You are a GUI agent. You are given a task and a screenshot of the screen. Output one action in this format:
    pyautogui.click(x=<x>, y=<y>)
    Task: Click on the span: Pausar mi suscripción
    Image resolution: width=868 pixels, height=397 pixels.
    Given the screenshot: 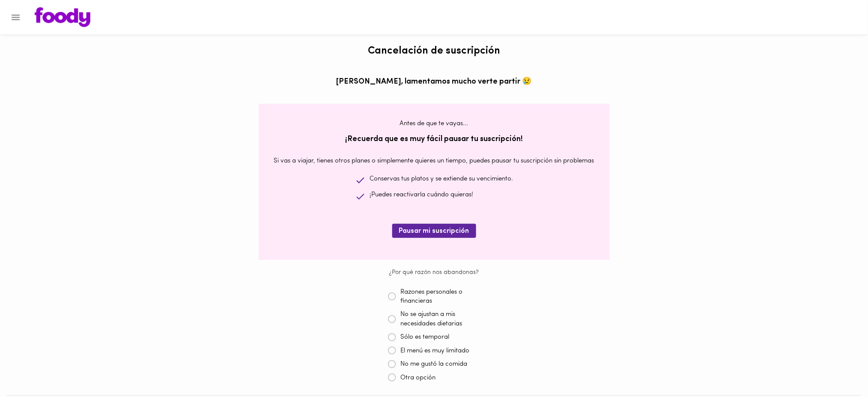 What is the action you would take?
    pyautogui.click(x=434, y=231)
    